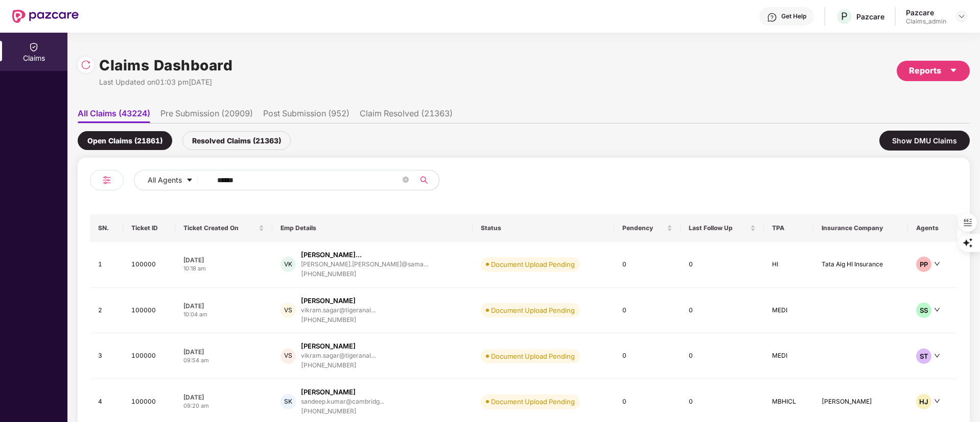  What do you see at coordinates (406, 115) in the screenshot?
I see `li: Claim Resolved (21363)` at bounding box center [406, 115].